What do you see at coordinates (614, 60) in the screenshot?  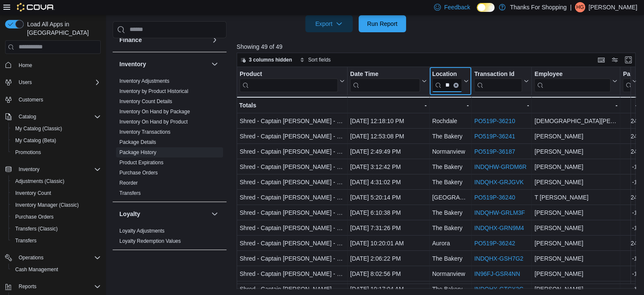 I see `button: Display options` at bounding box center [614, 60].